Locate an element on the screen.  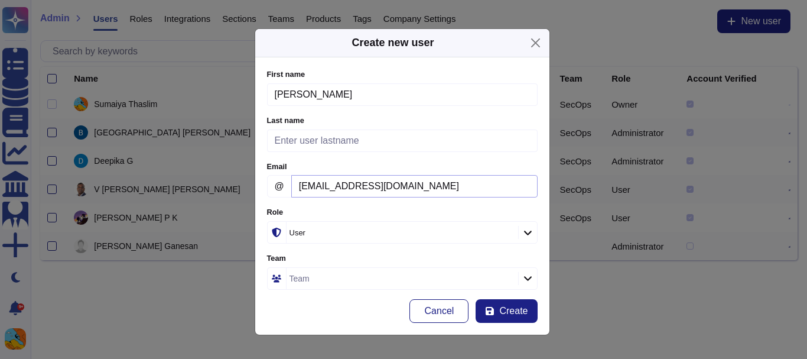
input: Enter user lastname is located at coordinates (402, 141).